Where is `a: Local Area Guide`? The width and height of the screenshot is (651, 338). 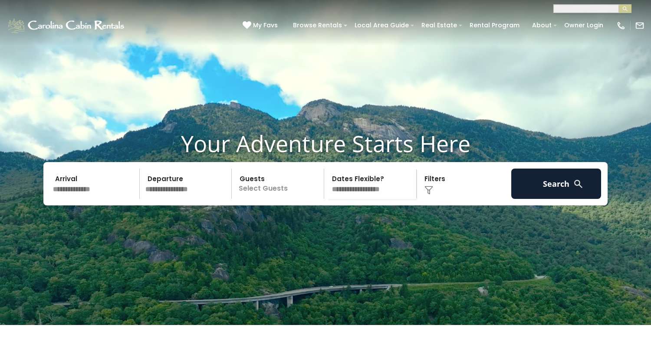 a: Local Area Guide is located at coordinates (381, 25).